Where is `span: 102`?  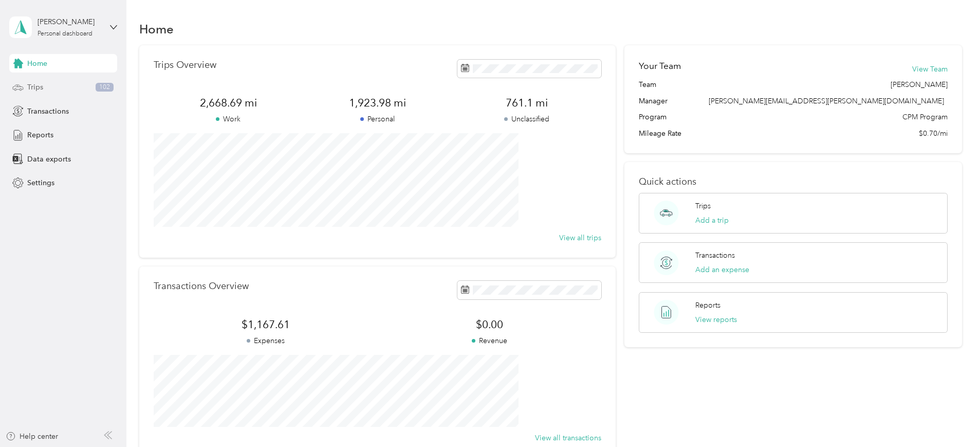
span: 102 is located at coordinates (105, 88).